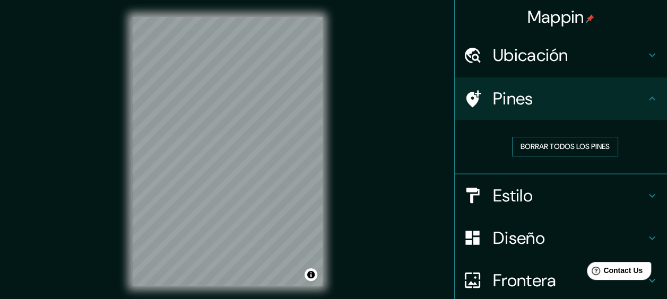  I want to click on div: Estilo, so click(561, 196).